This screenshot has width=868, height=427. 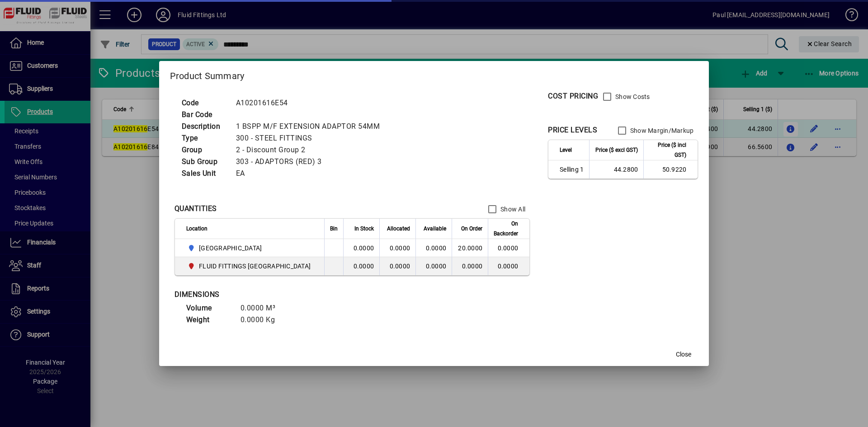 What do you see at coordinates (204, 103) in the screenshot?
I see `td: Code` at bounding box center [204, 103].